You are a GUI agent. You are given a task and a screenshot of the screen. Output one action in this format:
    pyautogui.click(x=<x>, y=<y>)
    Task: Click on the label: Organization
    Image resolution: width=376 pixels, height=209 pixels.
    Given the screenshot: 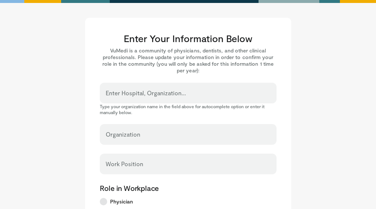 What is the action you would take?
    pyautogui.click(x=123, y=134)
    